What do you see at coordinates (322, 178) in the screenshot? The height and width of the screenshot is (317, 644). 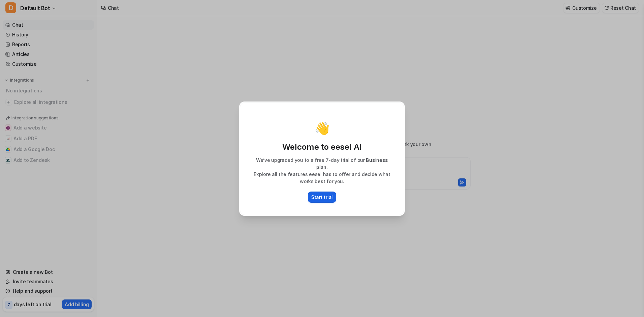 I see `p: Explore all the features eesel has to offer and decide what works best for you.` at bounding box center [322, 178].